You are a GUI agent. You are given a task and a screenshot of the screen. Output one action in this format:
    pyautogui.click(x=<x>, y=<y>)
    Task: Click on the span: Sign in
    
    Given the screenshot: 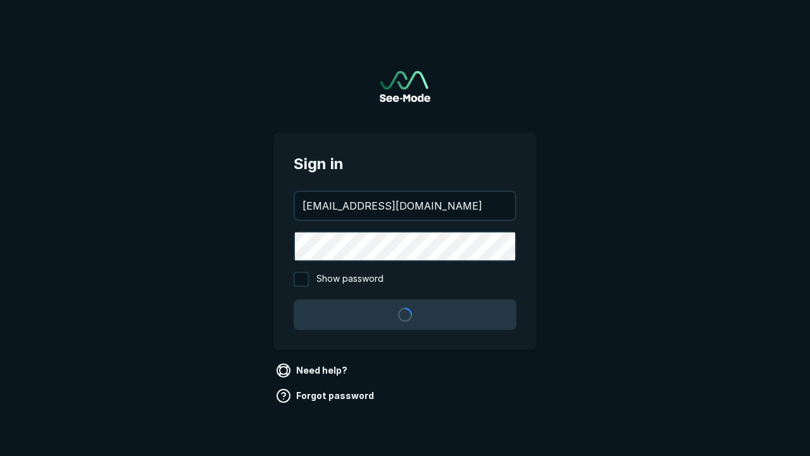 What is the action you would take?
    pyautogui.click(x=405, y=164)
    